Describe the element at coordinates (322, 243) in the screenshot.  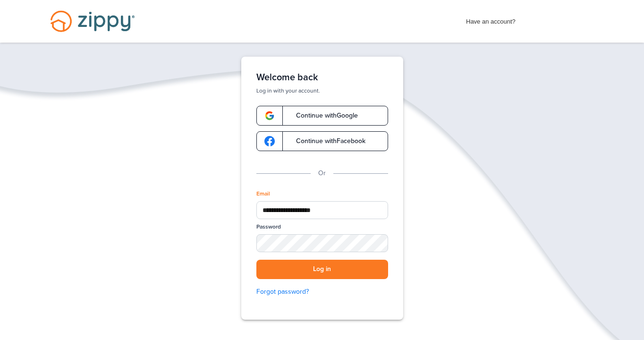
I see `input: Password` at that location.